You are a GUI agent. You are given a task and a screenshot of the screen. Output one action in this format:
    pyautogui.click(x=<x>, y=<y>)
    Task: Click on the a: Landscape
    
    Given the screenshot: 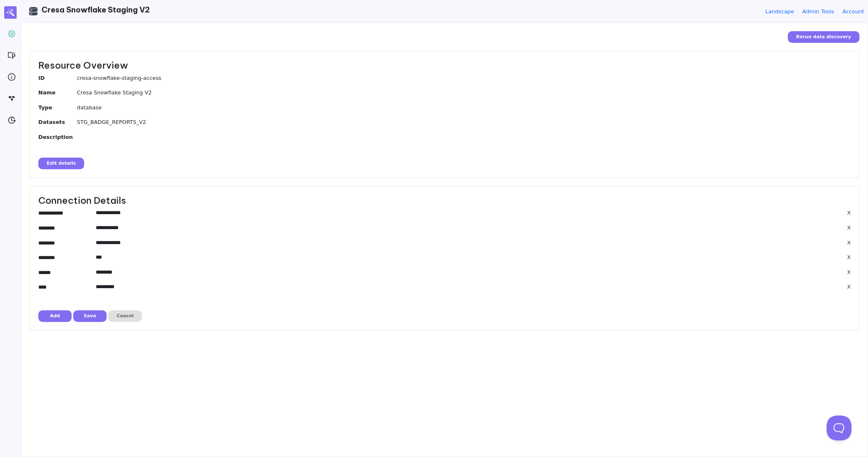 What is the action you would take?
    pyautogui.click(x=779, y=11)
    